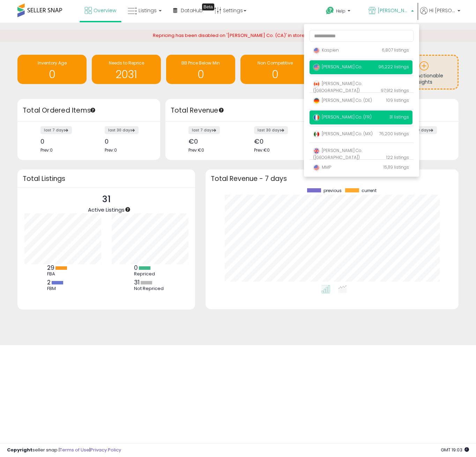  I want to click on div: FBA, so click(63, 274).